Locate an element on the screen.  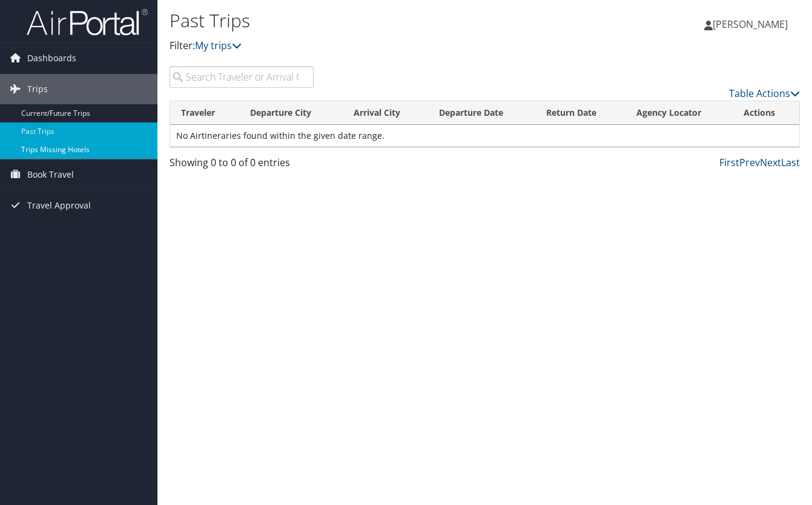
span: Dashboards is located at coordinates (51, 58).